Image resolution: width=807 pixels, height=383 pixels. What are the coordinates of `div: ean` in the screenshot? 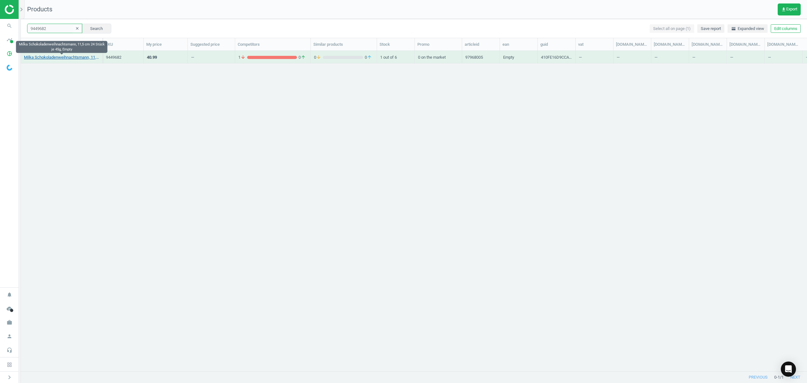 It's located at (519, 44).